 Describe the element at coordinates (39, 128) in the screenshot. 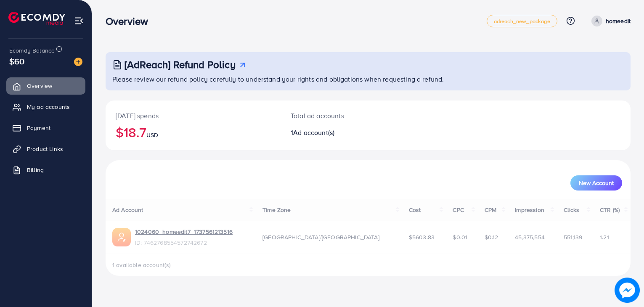

I see `span: Payment` at that location.